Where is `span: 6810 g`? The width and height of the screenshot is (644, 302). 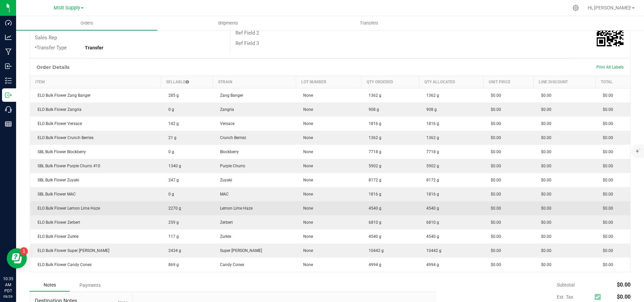
span: 6810 g is located at coordinates (373, 223).